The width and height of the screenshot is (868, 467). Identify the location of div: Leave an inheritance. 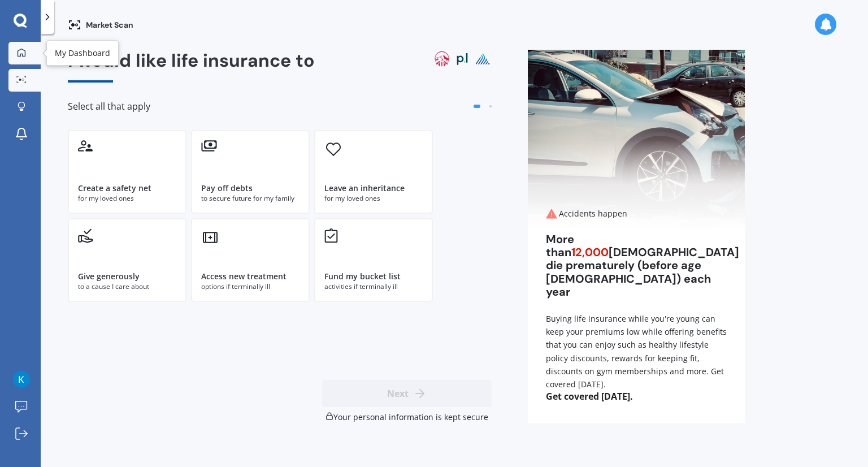
(365, 188).